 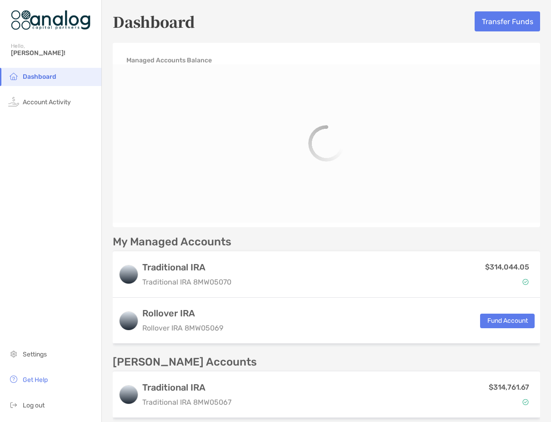 I want to click on img: household icon, so click(x=14, y=76).